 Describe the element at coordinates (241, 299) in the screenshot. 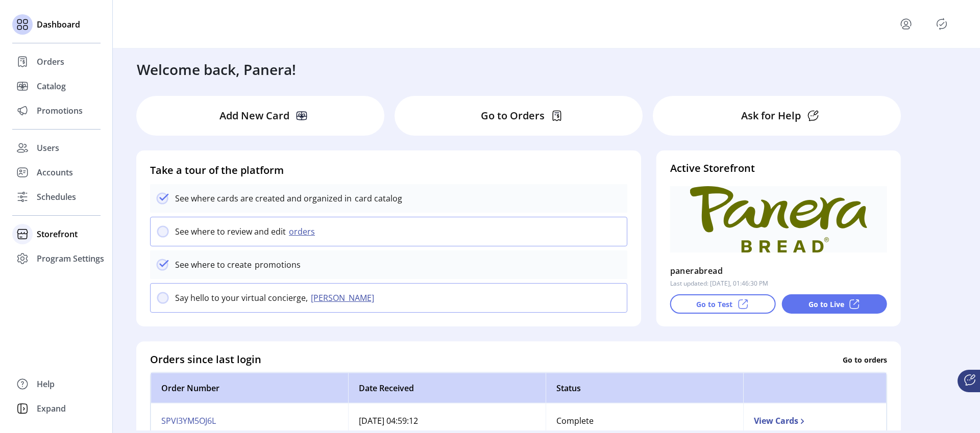

I see `p: Say hello to your virtual concierge,` at that location.